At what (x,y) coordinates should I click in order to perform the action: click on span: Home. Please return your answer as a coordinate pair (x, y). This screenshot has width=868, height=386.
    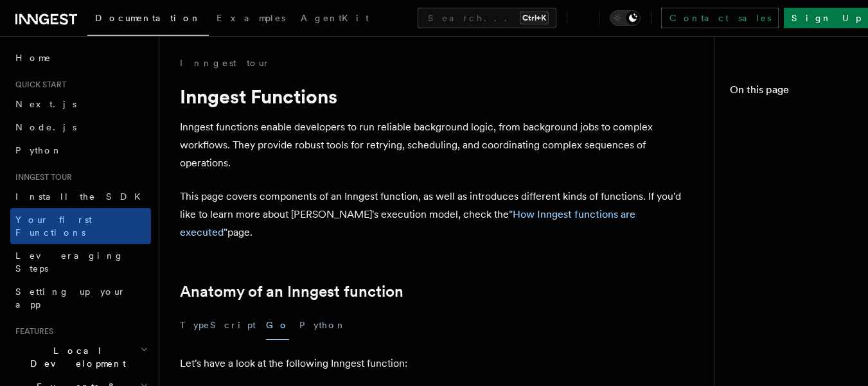
    Looking at the image, I should click on (34, 58).